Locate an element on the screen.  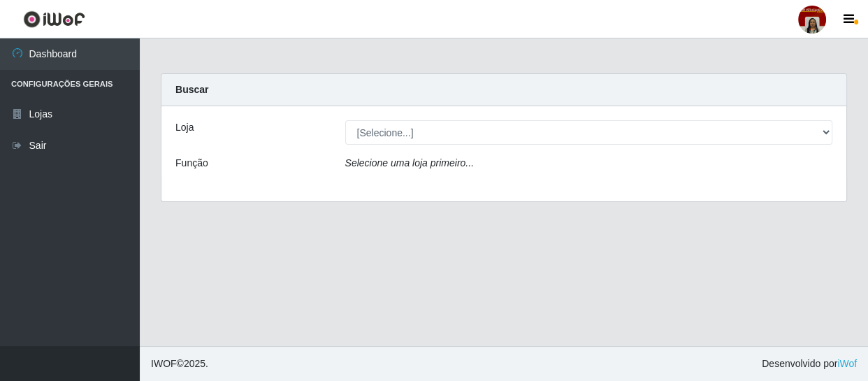
label: Loja is located at coordinates (184, 127).